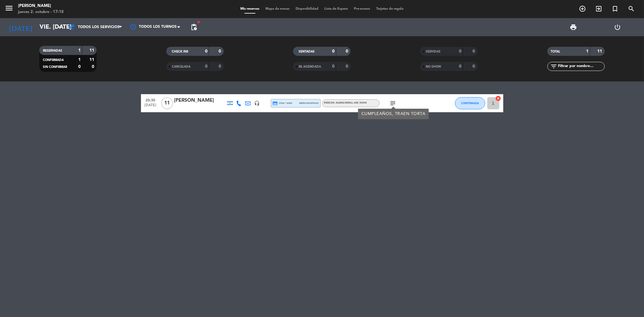  What do you see at coordinates (554, 66) in the screenshot?
I see `i: filter_list` at bounding box center [554, 66].